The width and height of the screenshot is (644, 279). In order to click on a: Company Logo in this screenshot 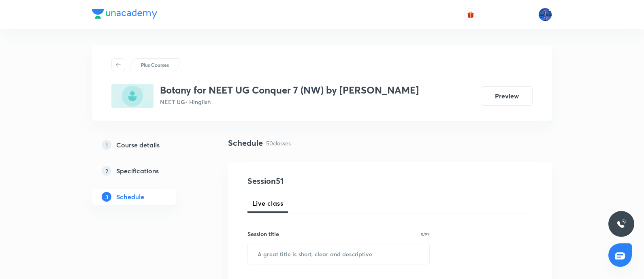, I will do `click(125, 15)`.